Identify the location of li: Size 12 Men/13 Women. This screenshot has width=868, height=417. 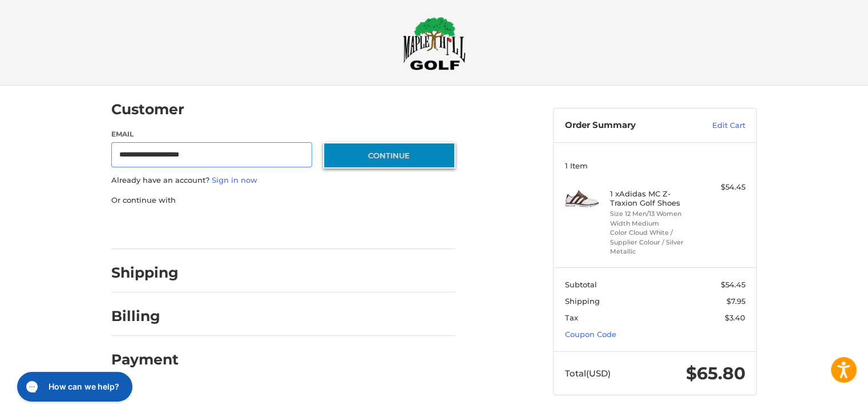
(653, 213).